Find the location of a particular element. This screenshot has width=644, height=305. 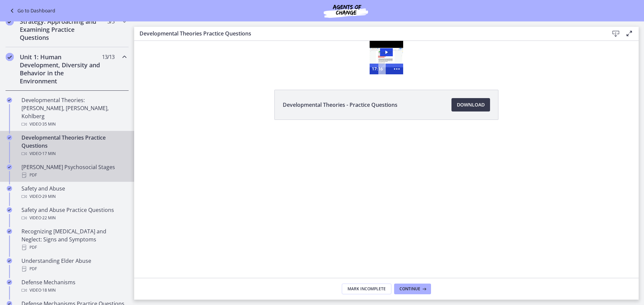

a: Go to Dashboard is located at coordinates (31, 10).